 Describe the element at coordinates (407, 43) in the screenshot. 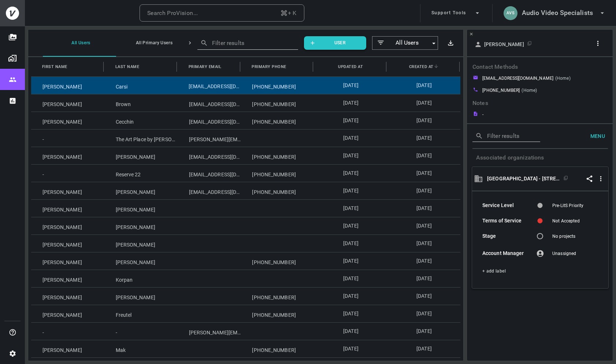

I see `span: All Users` at that location.